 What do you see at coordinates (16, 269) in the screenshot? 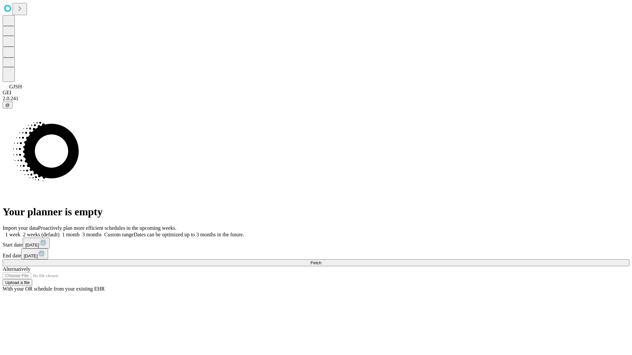
I see `span: Alternatively` at bounding box center [16, 269].